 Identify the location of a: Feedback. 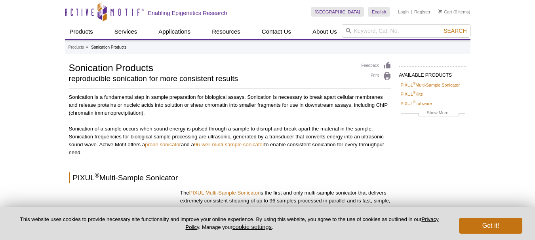
(376, 66).